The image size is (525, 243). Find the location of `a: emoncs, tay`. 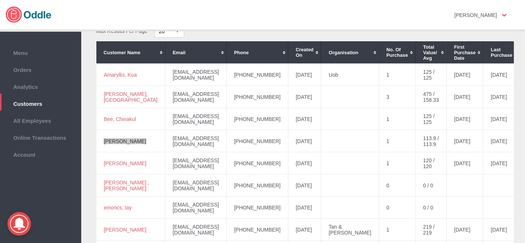

a: emoncs, tay is located at coordinates (117, 208).